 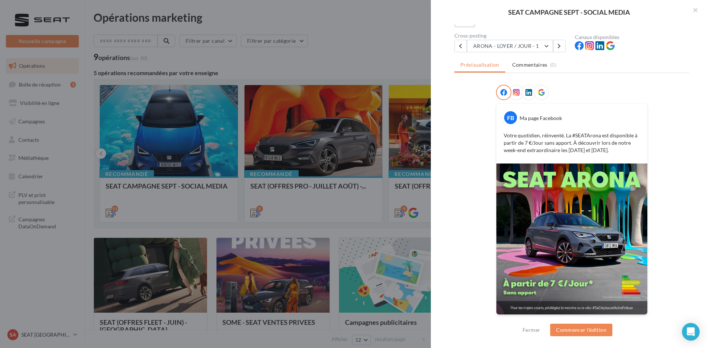 I want to click on p: Votre quotidien, réinventé. La #SEATArona est disponible à partir de 7 €/Jour sans apport. À déco..., so click(x=572, y=143).